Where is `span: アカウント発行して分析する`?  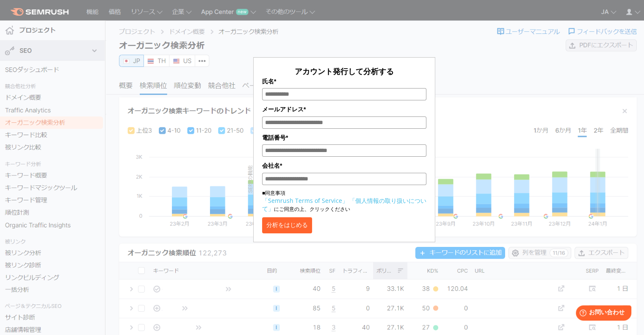
span: アカウント発行して分析する is located at coordinates (344, 71).